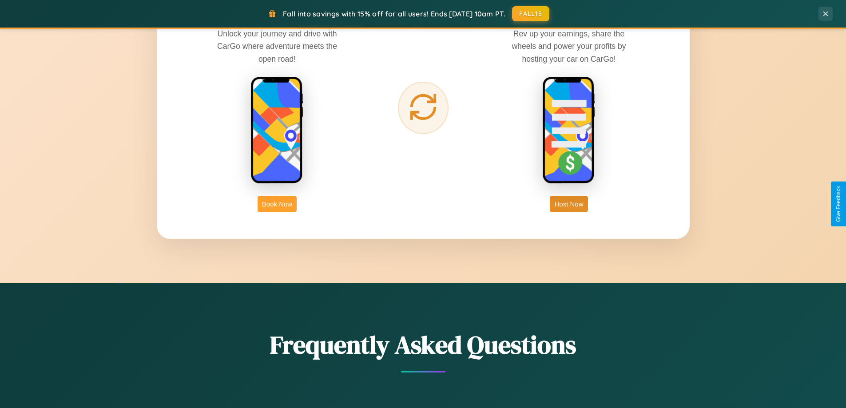 The image size is (846, 408). Describe the element at coordinates (569, 46) in the screenshot. I see `p: Rev up your earnings, share the wheels and power your profits by hosting your car on CarGo!` at that location.